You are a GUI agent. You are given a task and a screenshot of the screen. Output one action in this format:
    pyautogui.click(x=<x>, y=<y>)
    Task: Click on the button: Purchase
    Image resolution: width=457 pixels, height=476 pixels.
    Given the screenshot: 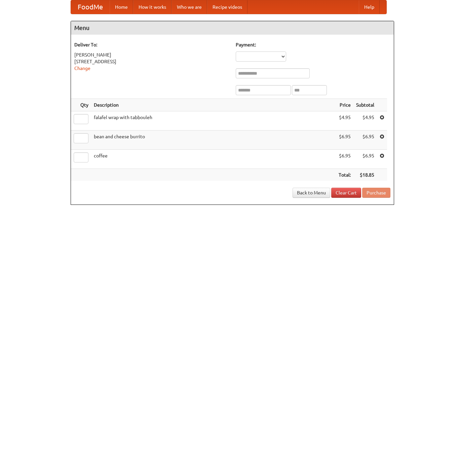 What is the action you would take?
    pyautogui.click(x=377, y=193)
    